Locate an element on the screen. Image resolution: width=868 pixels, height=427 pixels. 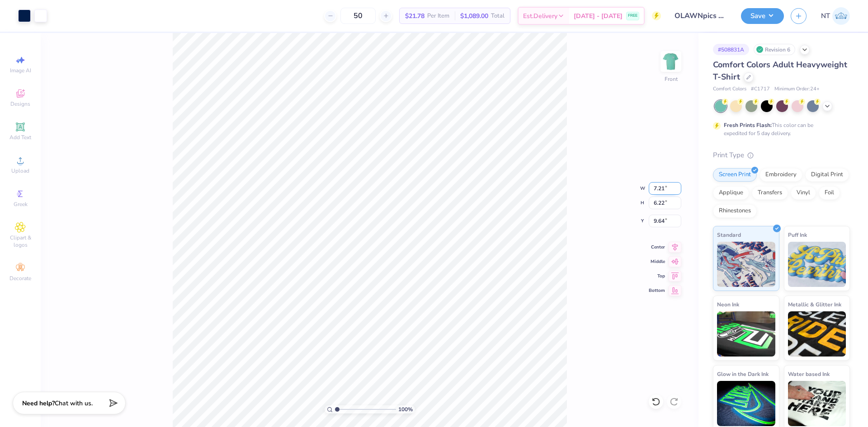
span: Bottom is located at coordinates (657, 290).